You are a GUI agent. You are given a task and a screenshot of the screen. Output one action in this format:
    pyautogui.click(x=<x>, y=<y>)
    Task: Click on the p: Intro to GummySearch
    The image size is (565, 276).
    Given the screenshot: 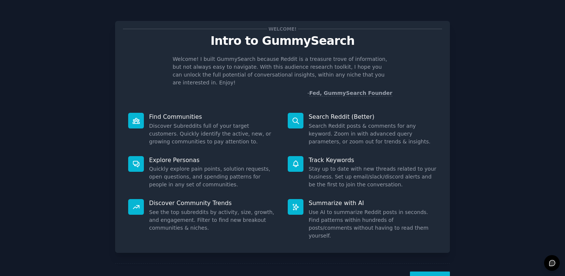 What is the action you would take?
    pyautogui.click(x=282, y=41)
    